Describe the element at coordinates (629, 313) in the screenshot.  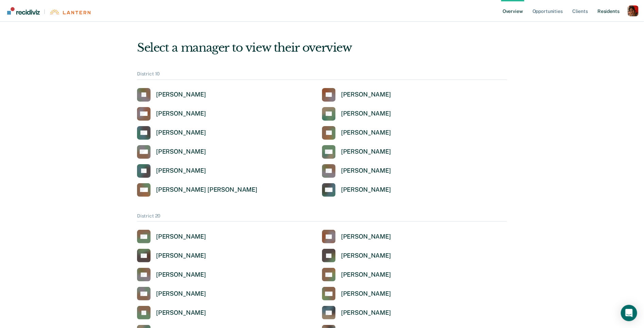
I see `div: Open Intercom Messenger` at that location.